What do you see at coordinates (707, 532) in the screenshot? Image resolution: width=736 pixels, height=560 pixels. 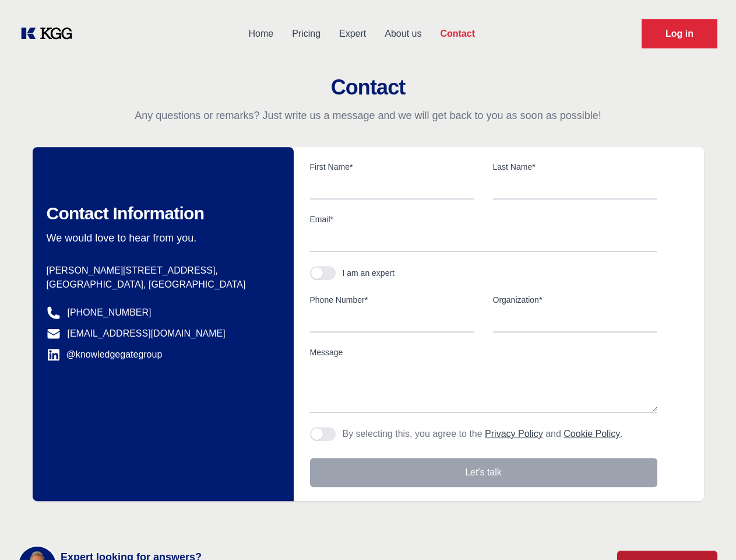 I see `div: Chat Widget` at bounding box center [707, 532].